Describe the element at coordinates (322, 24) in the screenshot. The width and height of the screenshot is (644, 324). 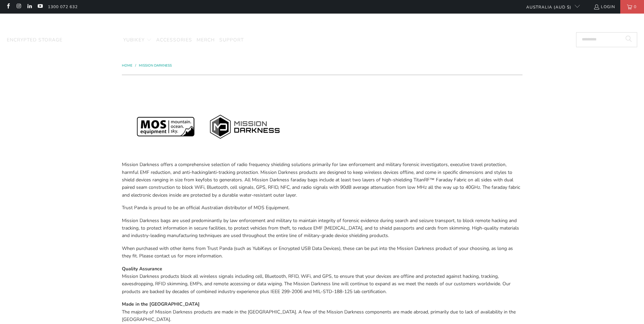
I see `img: Trust Panda Australia` at that location.